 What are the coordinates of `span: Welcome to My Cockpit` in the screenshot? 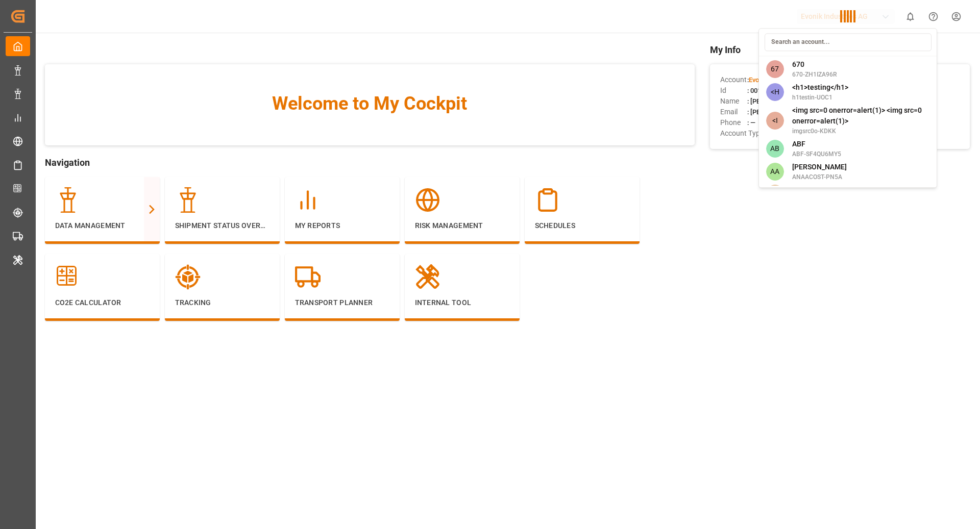 It's located at (370, 104).